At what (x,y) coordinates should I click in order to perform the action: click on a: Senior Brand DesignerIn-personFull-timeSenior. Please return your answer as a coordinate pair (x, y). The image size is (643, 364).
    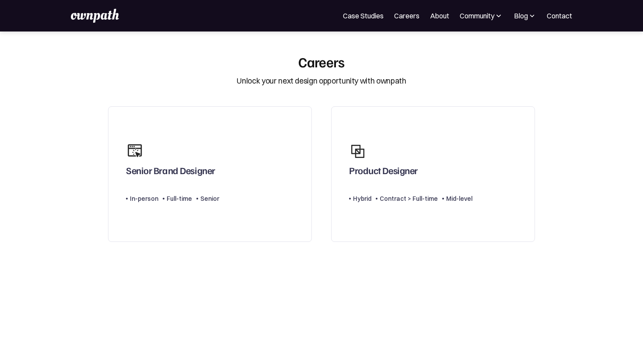
    Looking at the image, I should click on (210, 174).